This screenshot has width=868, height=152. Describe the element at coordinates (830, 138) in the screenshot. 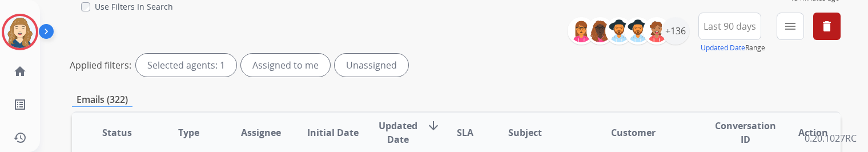

I see `p: 0.20.1027RC` at that location.